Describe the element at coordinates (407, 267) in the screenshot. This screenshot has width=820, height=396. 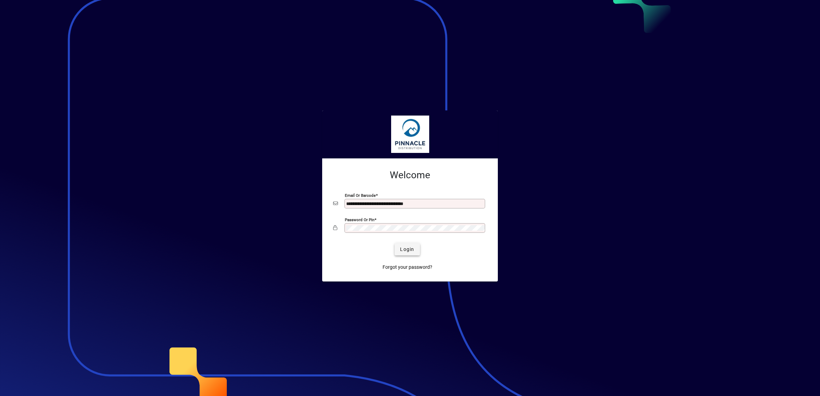
I see `a: Forgot your password?` at that location.